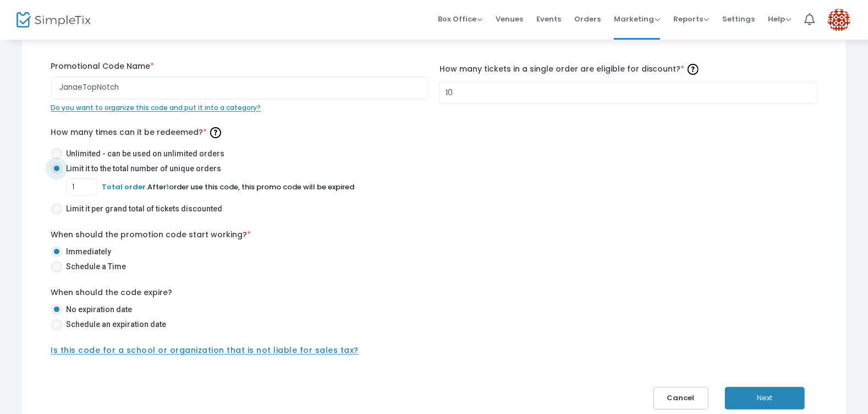  Describe the element at coordinates (509, 19) in the screenshot. I see `span: Venues` at that location.